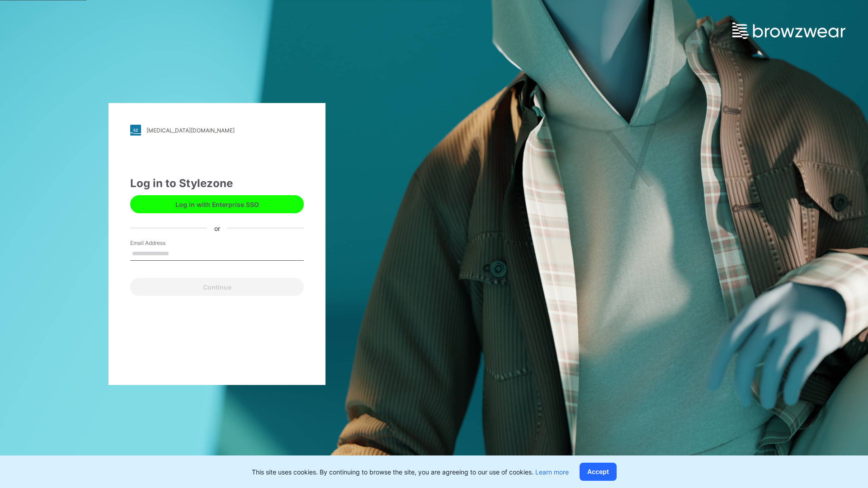 The height and width of the screenshot is (488, 868). What do you see at coordinates (598, 472) in the screenshot?
I see `button: Accept` at bounding box center [598, 472].